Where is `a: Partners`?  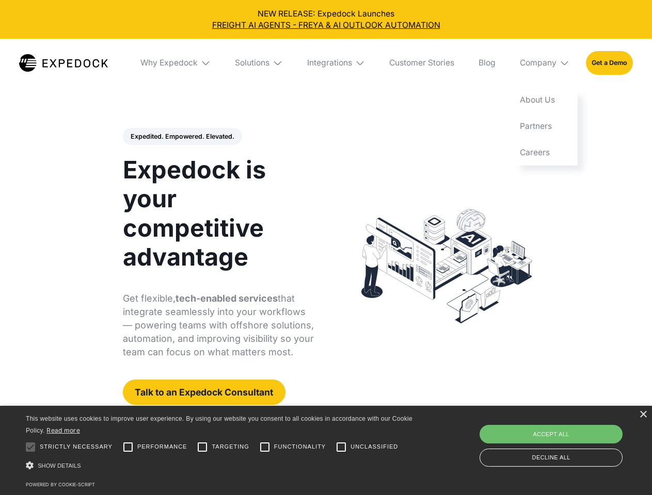 a: Partners is located at coordinates (544, 126).